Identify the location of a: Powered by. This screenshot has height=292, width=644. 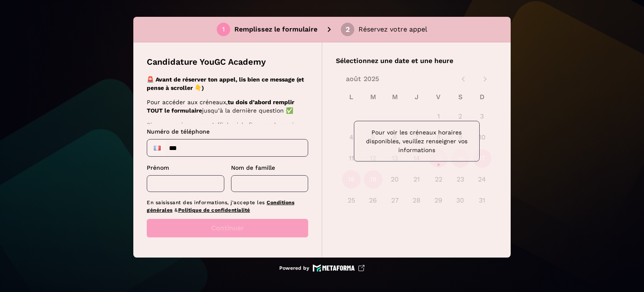
(322, 268).